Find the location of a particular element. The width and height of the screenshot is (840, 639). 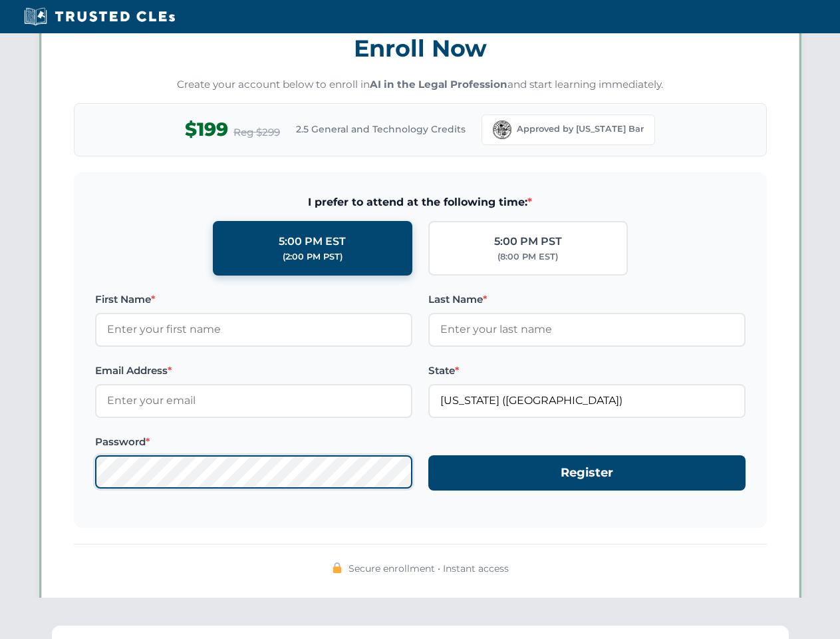

span: $199 is located at coordinates (206, 129).